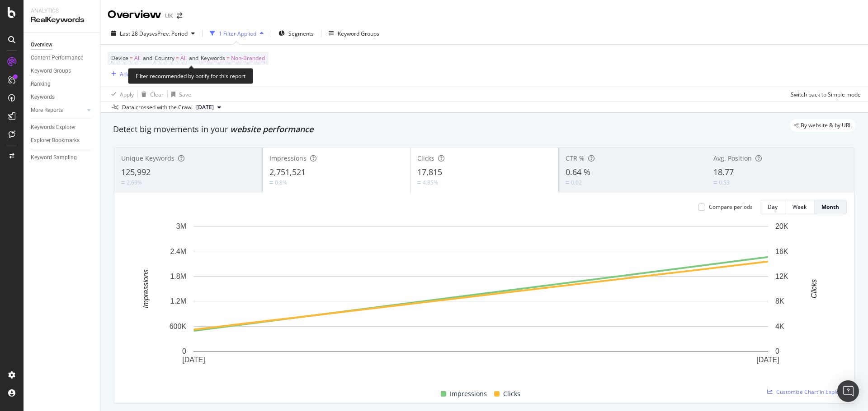 The width and height of the screenshot is (868, 411). I want to click on div: More Reports, so click(47, 110).